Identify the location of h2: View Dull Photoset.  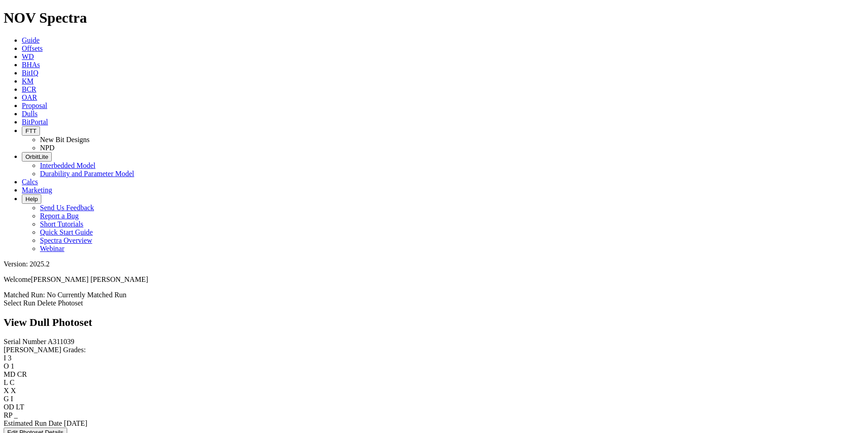
(434, 322).